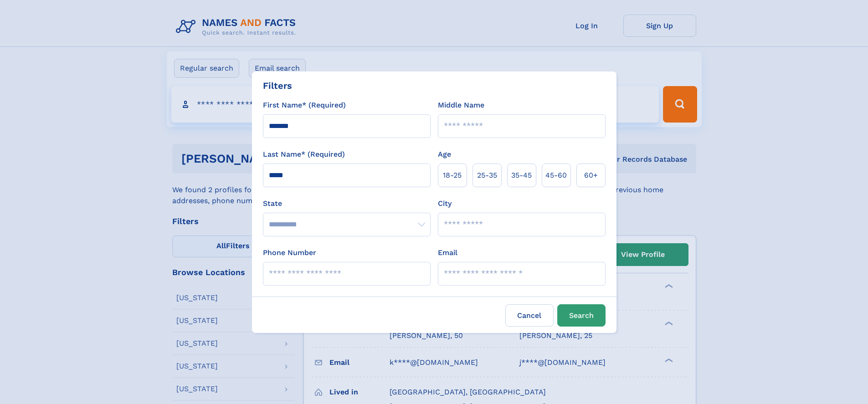  I want to click on label: Last Name* (Required), so click(304, 154).